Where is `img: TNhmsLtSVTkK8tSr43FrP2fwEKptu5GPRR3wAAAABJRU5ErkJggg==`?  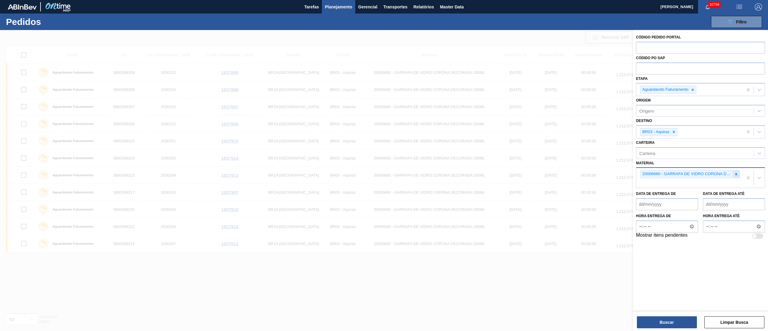 img: TNhmsLtSVTkK8tSr43FrP2fwEKptu5GPRR3wAAAABJRU5ErkJggg== is located at coordinates (22, 7).